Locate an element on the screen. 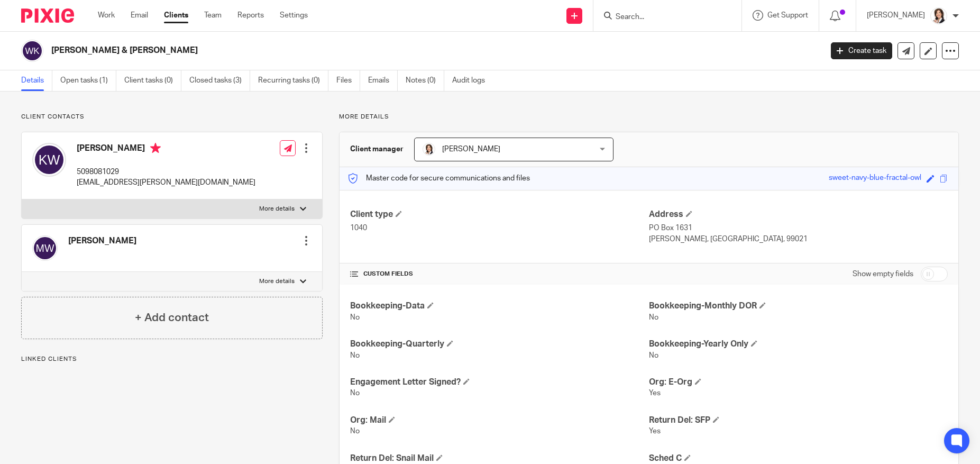 The height and width of the screenshot is (464, 980). a: Reports is located at coordinates (251, 16).